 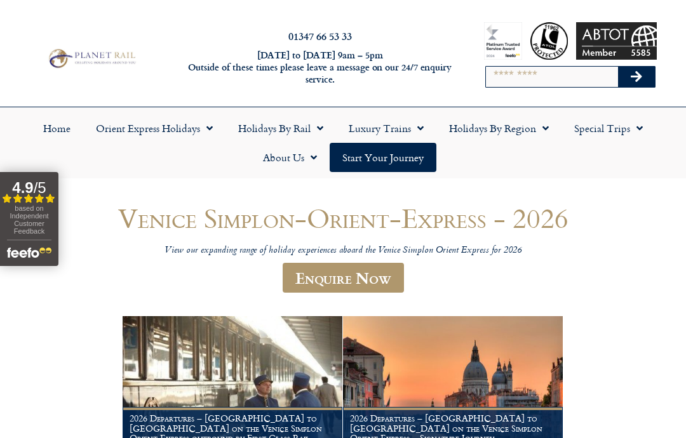 I want to click on nav: Menu, so click(x=343, y=143).